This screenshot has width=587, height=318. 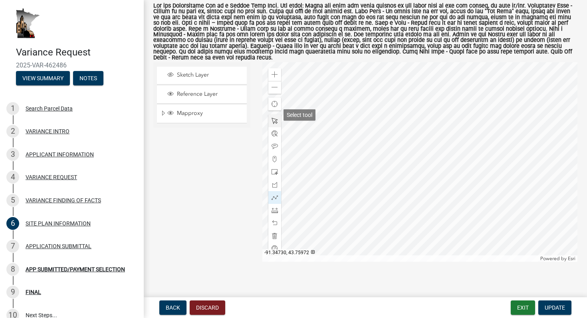 I want to click on div: FINAL, so click(x=33, y=292).